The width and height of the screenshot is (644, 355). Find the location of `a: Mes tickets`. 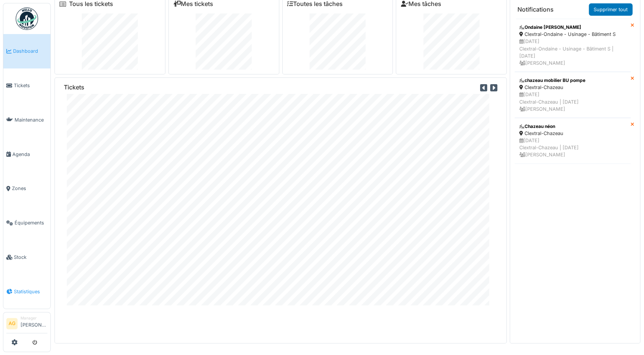

a: Mes tickets is located at coordinates (193, 4).